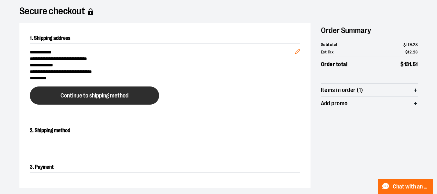 This screenshot has height=194, width=437. I want to click on h1: Secure checkout, so click(219, 12).